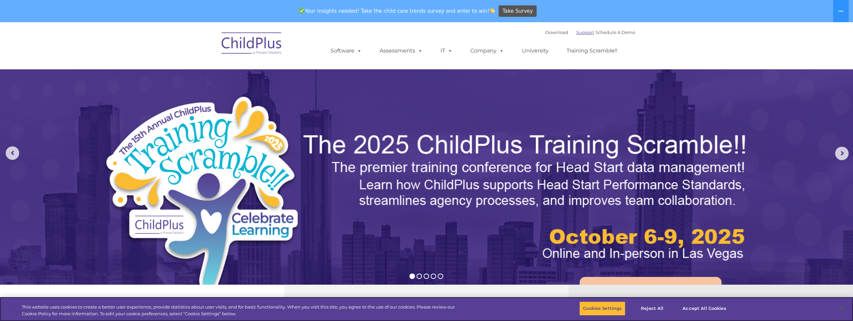 The image size is (853, 321). What do you see at coordinates (652, 308) in the screenshot?
I see `button: Reject All` at bounding box center [652, 308].